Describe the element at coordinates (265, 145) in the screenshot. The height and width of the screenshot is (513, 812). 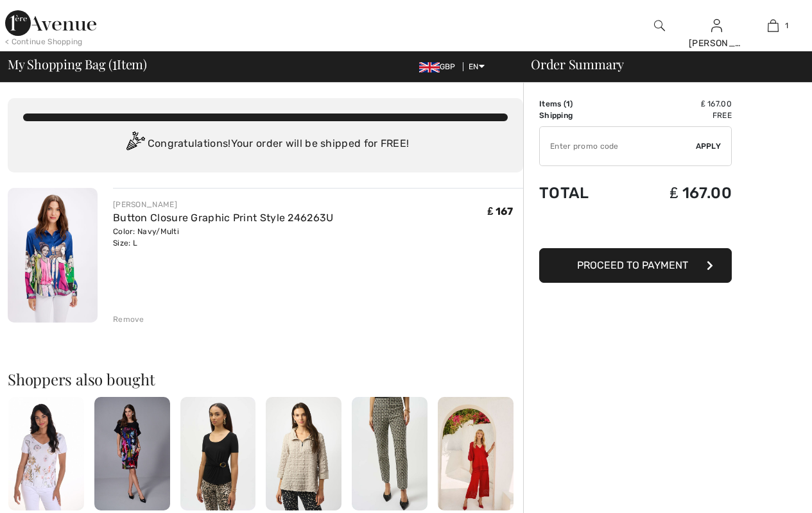
I see `div: Congratulations! Your order will be shipped for FREE!` at that location.